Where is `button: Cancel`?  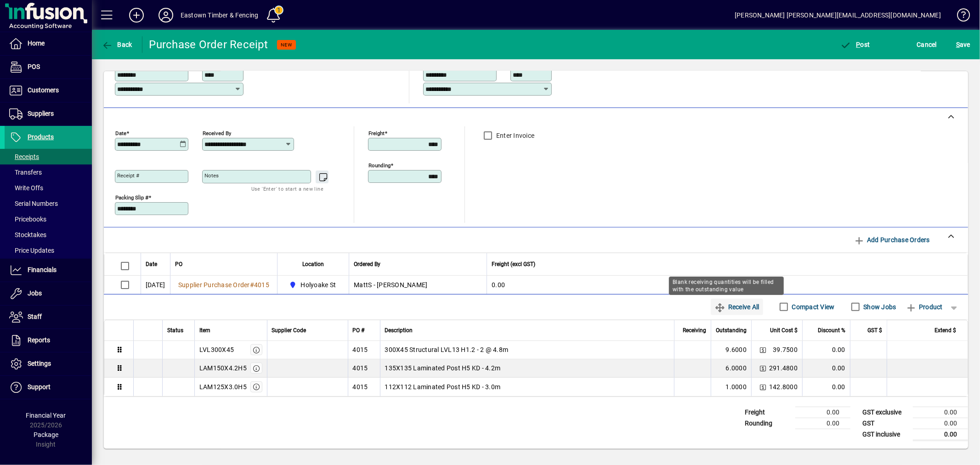
button: Cancel is located at coordinates (927, 44).